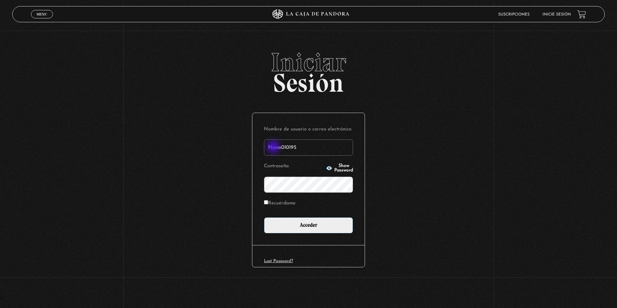  What do you see at coordinates (308, 62) in the screenshot?
I see `span: Iniciar` at bounding box center [308, 62].